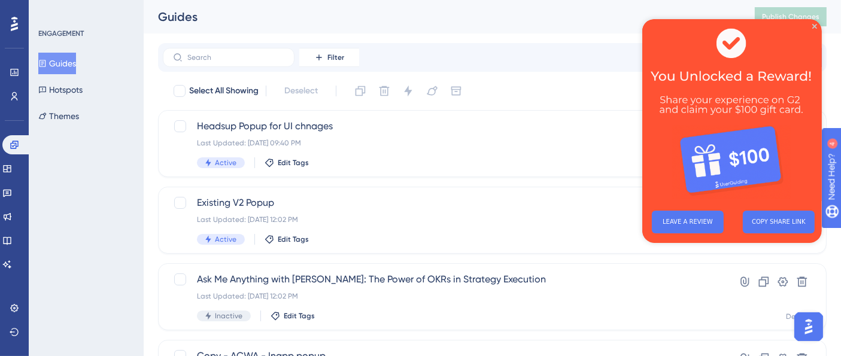  What do you see at coordinates (444, 126) in the screenshot?
I see `span: Headsup Popup for UI chnages` at bounding box center [444, 126].